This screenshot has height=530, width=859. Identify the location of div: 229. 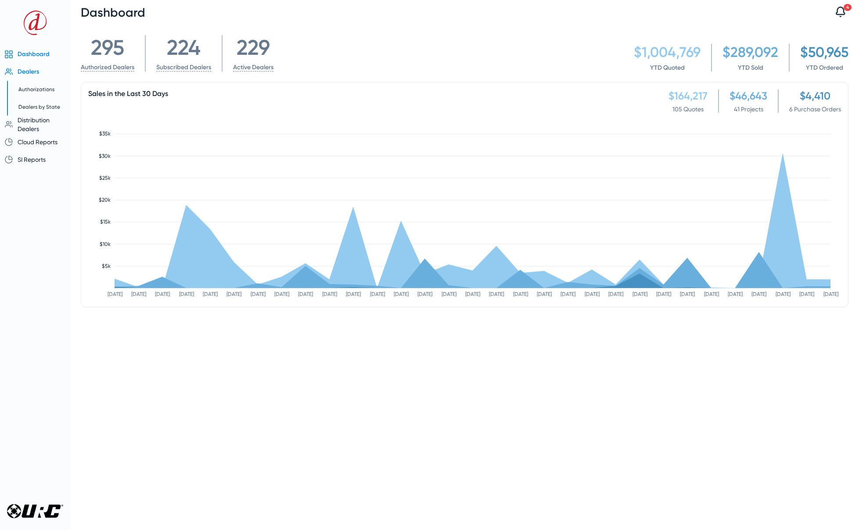
(253, 47).